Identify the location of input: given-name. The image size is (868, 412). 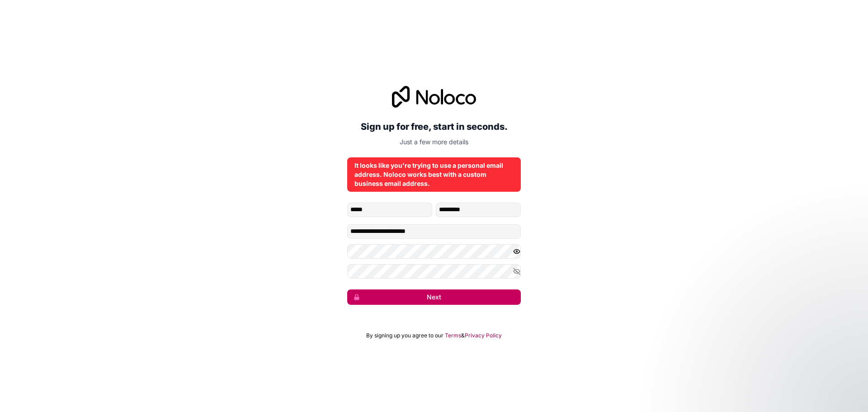
(390, 210).